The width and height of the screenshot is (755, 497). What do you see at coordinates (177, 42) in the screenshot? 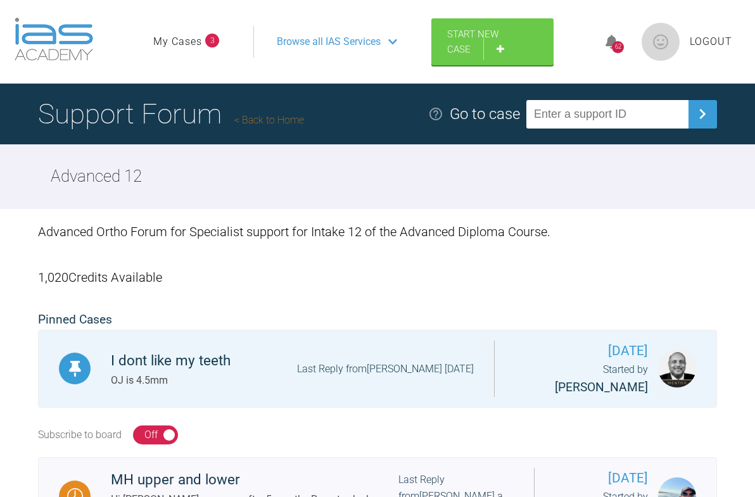
I see `a: My Cases` at bounding box center [177, 42].